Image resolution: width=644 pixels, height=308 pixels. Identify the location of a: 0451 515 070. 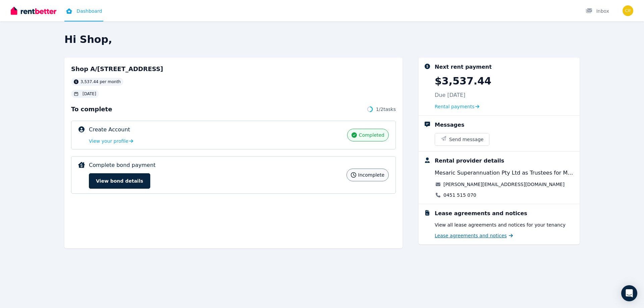
(460, 195).